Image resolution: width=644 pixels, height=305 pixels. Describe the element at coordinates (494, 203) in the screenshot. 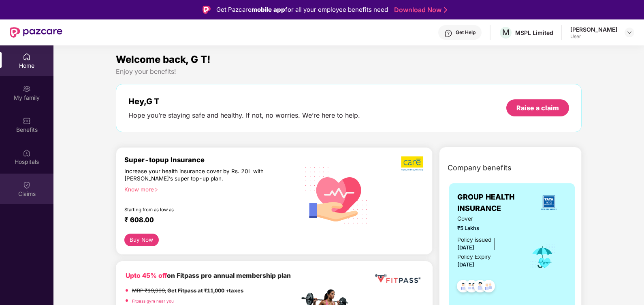

I see `span: GROUP HEALTH INSURANCE` at that location.